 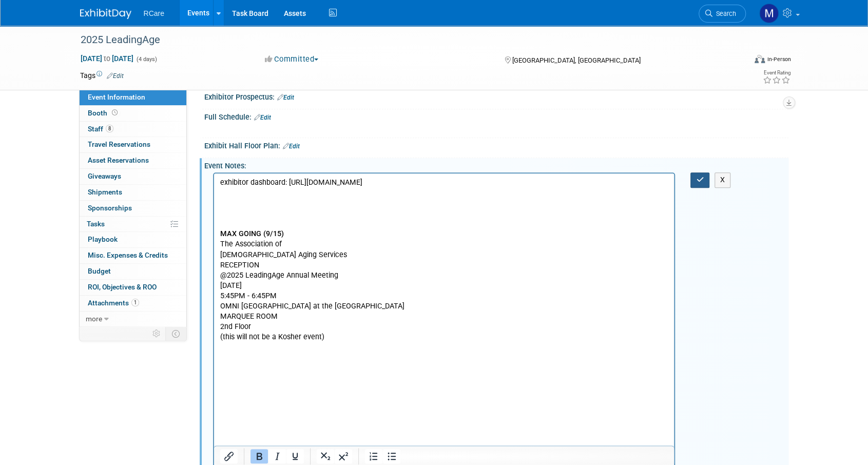 What do you see at coordinates (292, 59) in the screenshot?
I see `button: Committed` at bounding box center [292, 59].